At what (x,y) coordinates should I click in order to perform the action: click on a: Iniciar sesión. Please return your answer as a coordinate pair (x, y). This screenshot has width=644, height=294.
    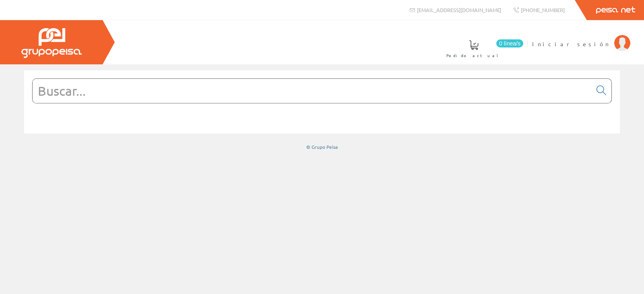
    Looking at the image, I should click on (581, 37).